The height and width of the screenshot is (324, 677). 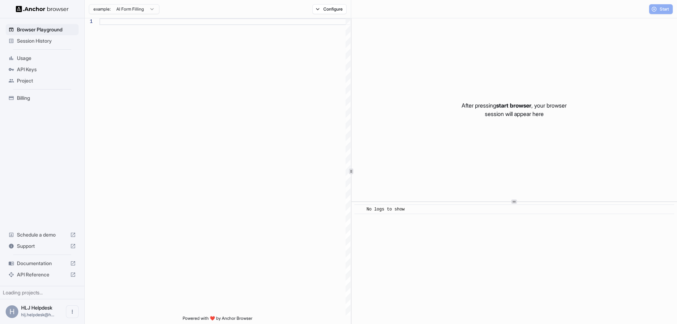 I want to click on span: Browser Playground, so click(x=46, y=30).